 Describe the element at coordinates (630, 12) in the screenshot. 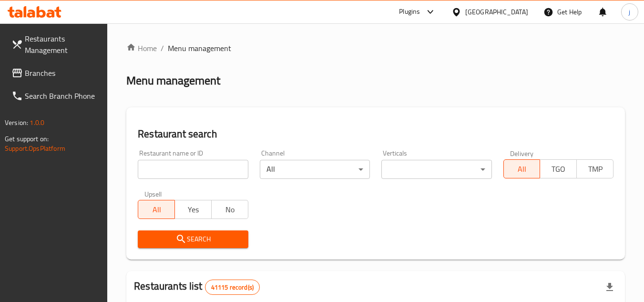

I see `span: j` at that location.